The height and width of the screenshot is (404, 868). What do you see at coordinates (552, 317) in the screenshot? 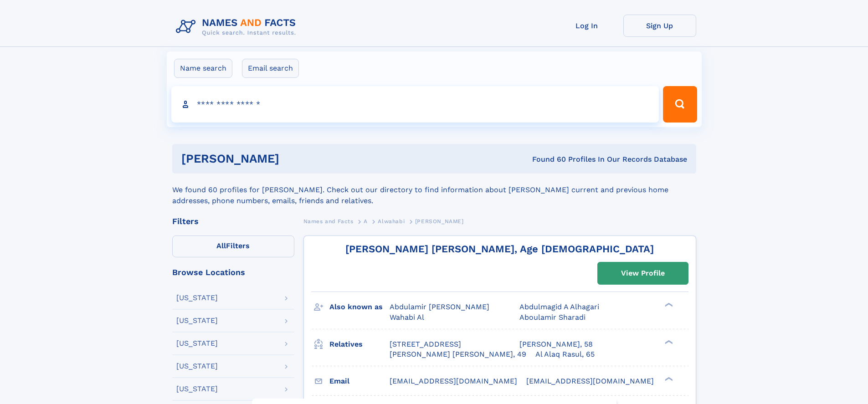
I see `span: Aboulamir Sharadi` at bounding box center [552, 317].